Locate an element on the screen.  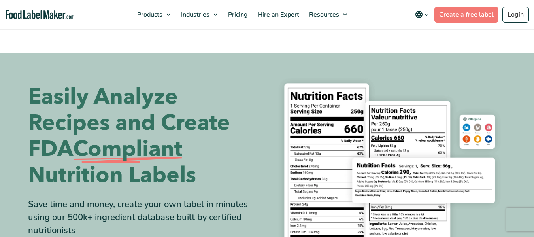
a: Login is located at coordinates (516, 15).